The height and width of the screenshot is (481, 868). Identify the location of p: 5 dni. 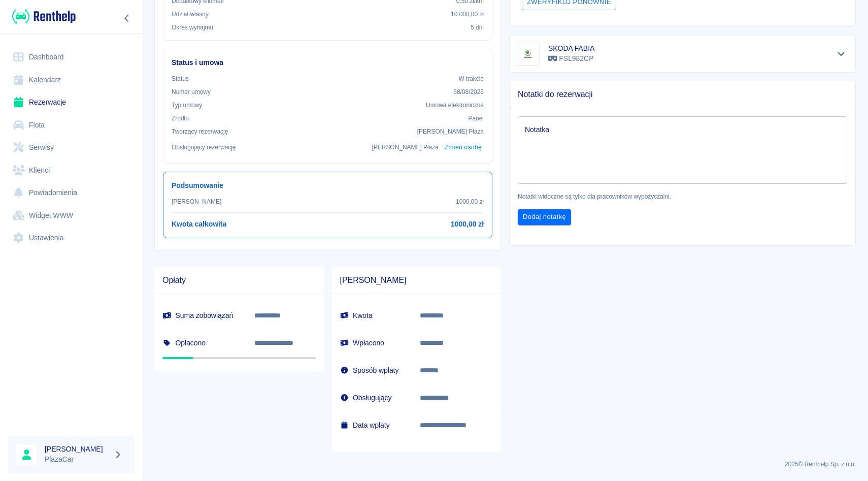
(477, 28).